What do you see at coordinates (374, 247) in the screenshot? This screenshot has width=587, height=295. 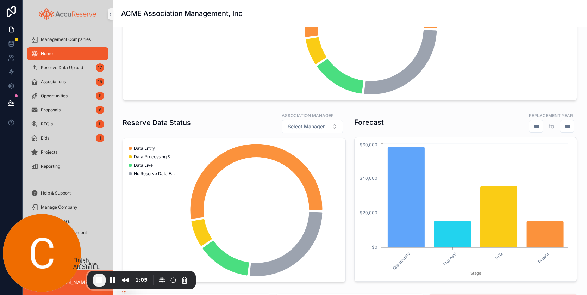 I see `tspan: $0` at bounding box center [374, 247].